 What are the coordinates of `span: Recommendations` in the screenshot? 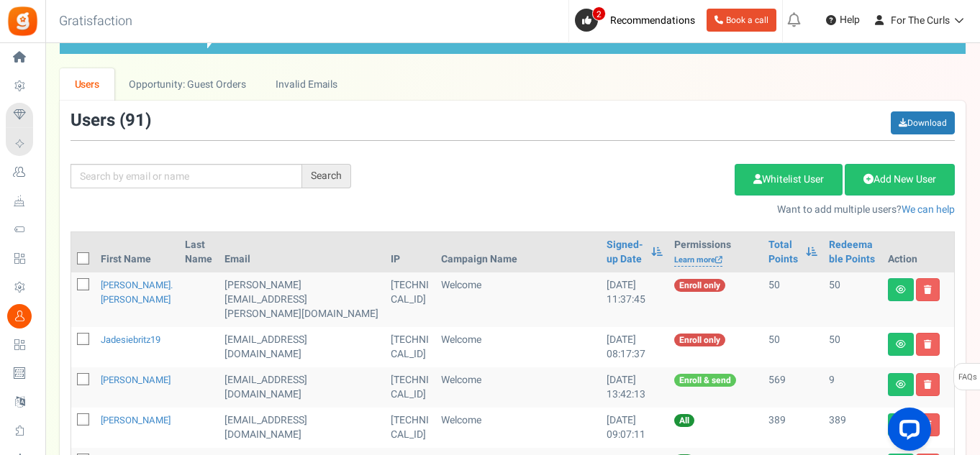 It's located at (652, 20).